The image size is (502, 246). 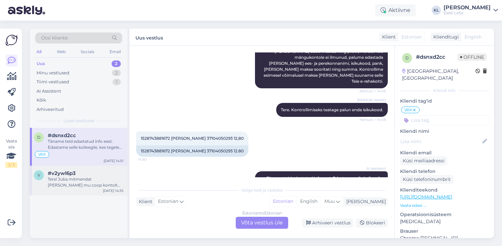 What do you see at coordinates (86, 144) in the screenshot?
I see `div: Täname teid edastatud info eest. Edastame selle kolleegile, kes tegeleb teie juhtumiga.` at bounding box center [86, 144].